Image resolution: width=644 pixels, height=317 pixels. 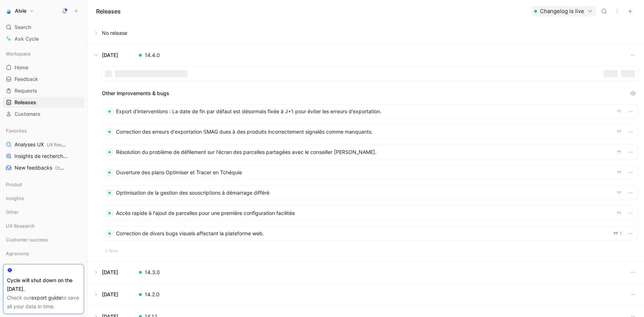 What do you see at coordinates (44, 167) in the screenshot?
I see `a: New feedbacksOther` at bounding box center [44, 167].